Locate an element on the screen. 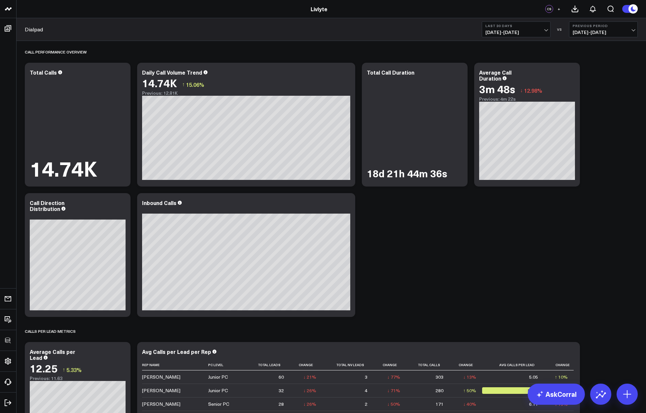 The image size is (646, 413). div: 2 is located at coordinates (366, 404).